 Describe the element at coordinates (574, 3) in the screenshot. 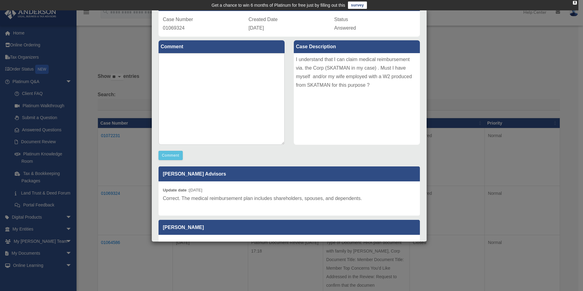

I see `div: close` at that location.